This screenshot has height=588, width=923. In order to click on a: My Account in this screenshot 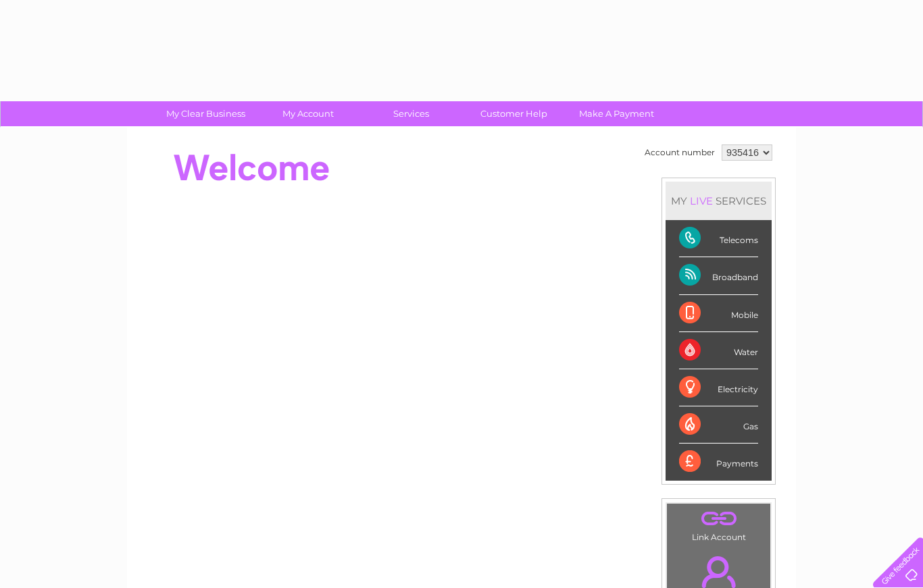, I will do `click(308, 114)`.